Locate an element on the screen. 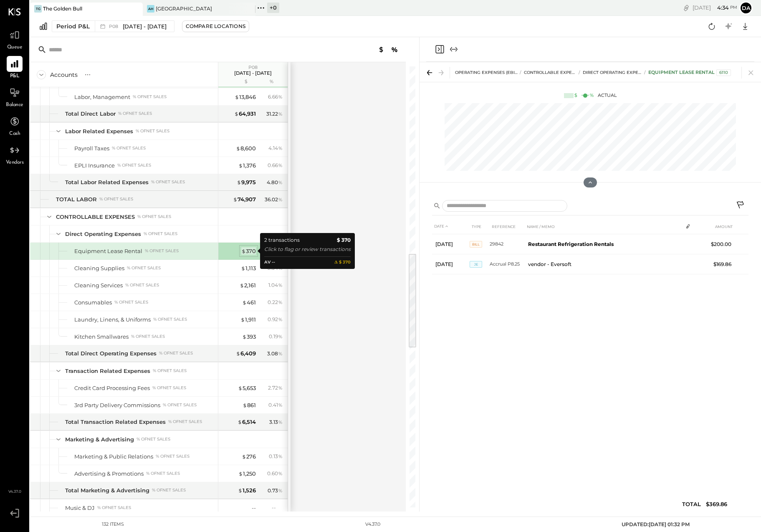 This screenshot has height=532, width=761. div: Marketing & Advertising is located at coordinates (100, 439).